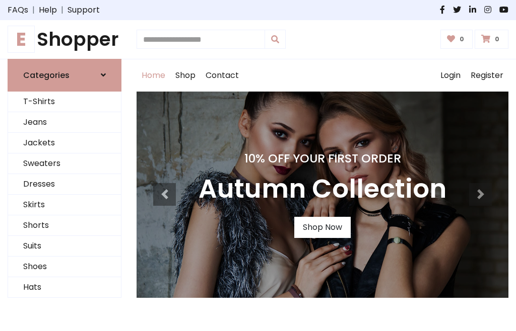 This screenshot has height=331, width=516. What do you see at coordinates (64, 205) in the screenshot?
I see `a: Skirts` at bounding box center [64, 205].